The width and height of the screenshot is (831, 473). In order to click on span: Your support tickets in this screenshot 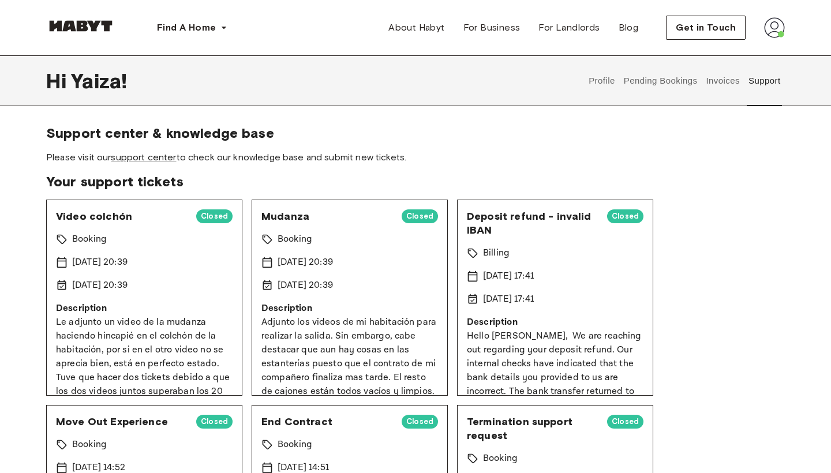, I will do `click(416, 182)`.